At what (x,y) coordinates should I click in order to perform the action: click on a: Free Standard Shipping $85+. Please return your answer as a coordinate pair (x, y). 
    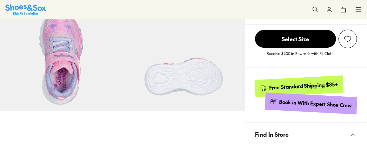
    Looking at the image, I should click on (299, 86).